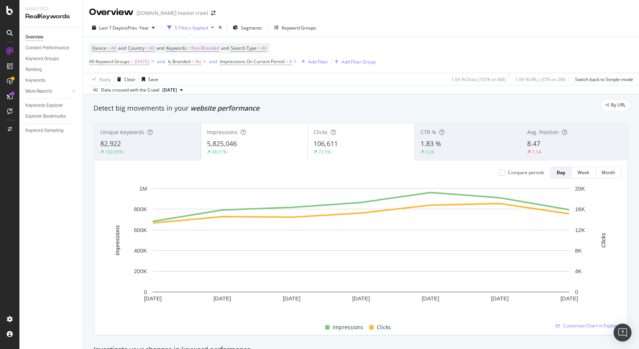  What do you see at coordinates (608, 173) in the screenshot?
I see `button: Month` at bounding box center [608, 173].